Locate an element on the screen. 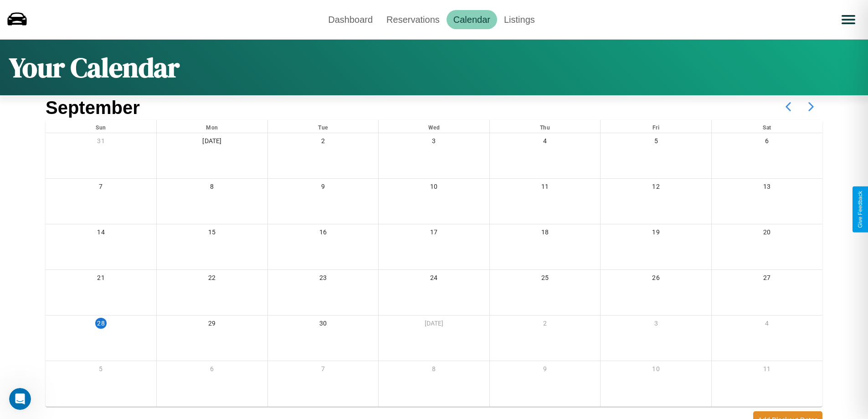 The image size is (868, 419). div: 12 is located at coordinates (656, 188).